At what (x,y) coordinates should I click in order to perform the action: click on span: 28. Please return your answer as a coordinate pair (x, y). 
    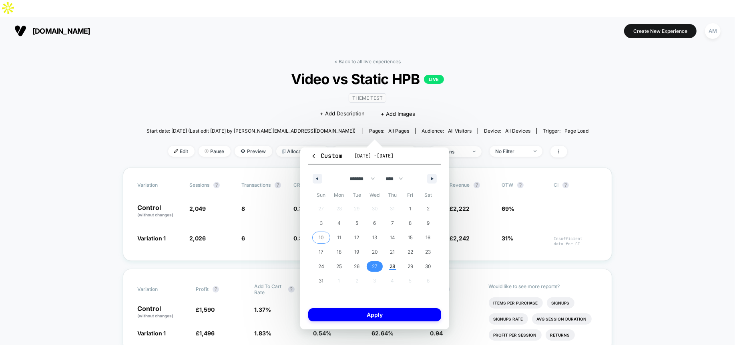
    Looking at the image, I should click on (392, 266).